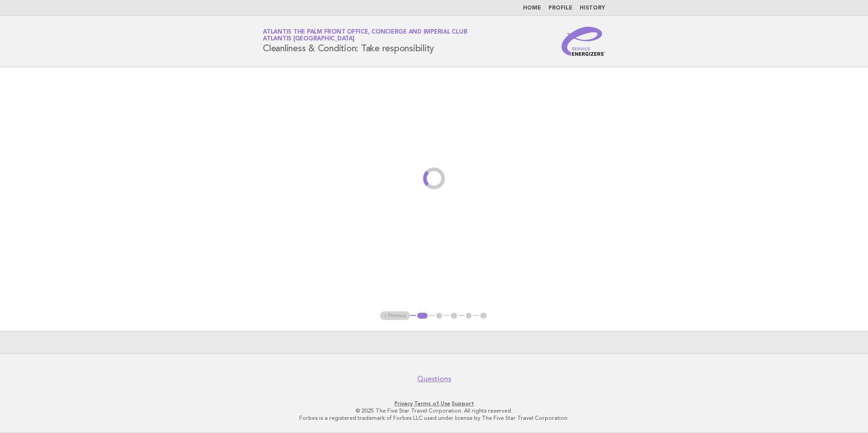 This screenshot has height=433, width=868. Describe the element at coordinates (432, 403) in the screenshot. I see `a: Terms of Use` at that location.